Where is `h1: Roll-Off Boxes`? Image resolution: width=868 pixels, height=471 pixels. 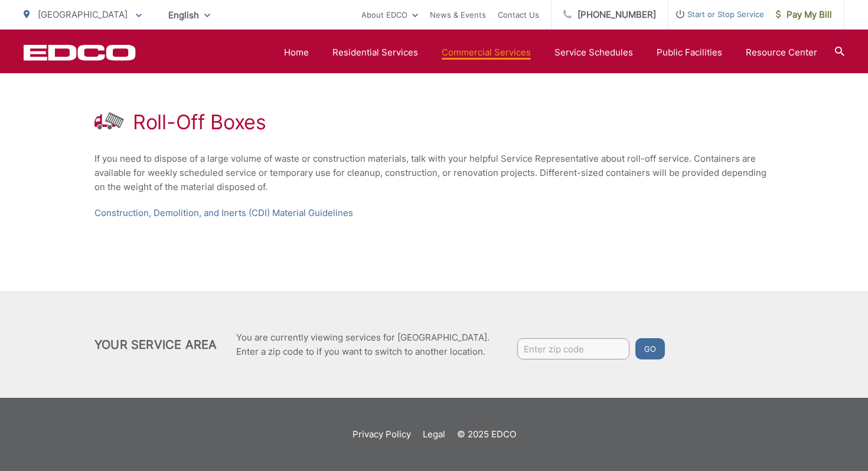 h1: Roll-Off Boxes is located at coordinates (200, 123).